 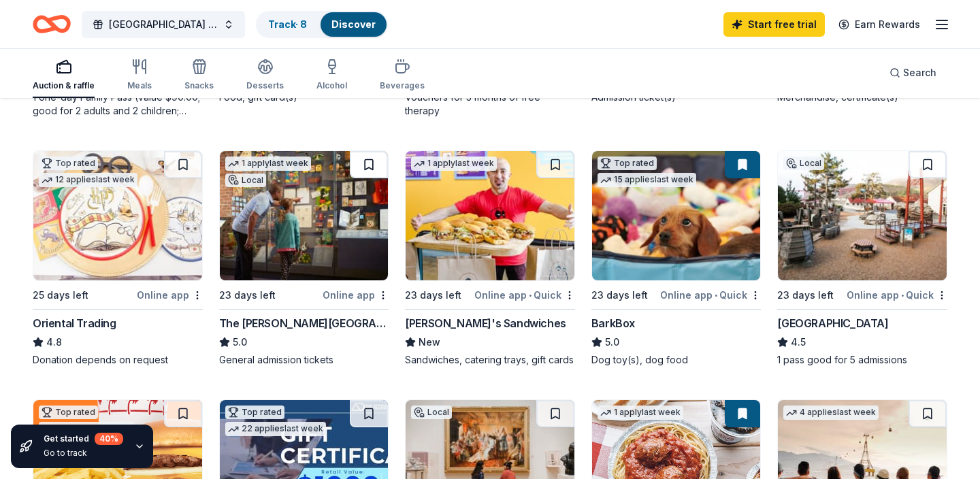 What do you see at coordinates (913, 72) in the screenshot?
I see `button: Search` at bounding box center [913, 72].